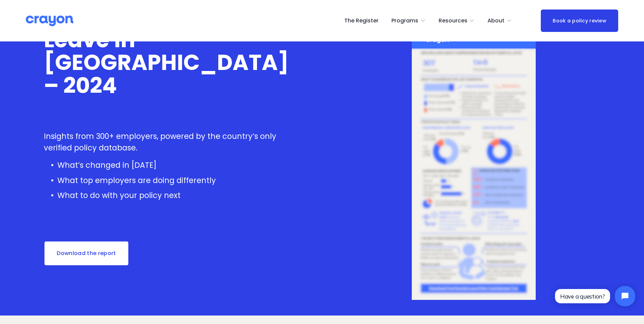  What do you see at coordinates (33, 16) in the screenshot?
I see `button: Have a question?` at bounding box center [33, 16].